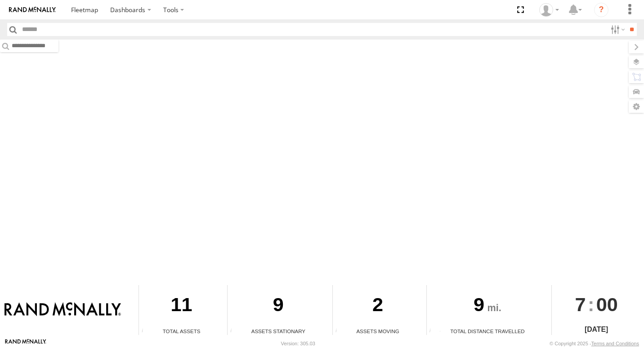 The height and width of the screenshot is (348, 644). Describe the element at coordinates (181, 306) in the screenshot. I see `div: 11` at that location.